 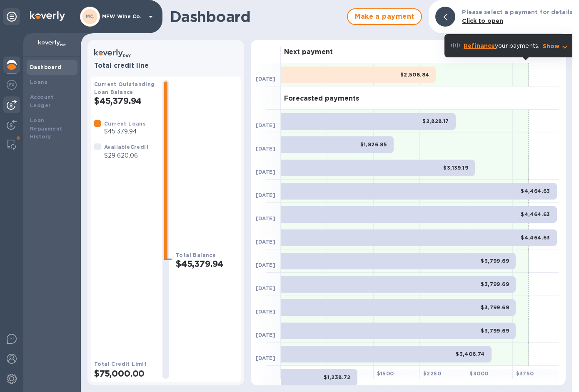 What do you see at coordinates (120, 364) in the screenshot?
I see `b: Total Credit Limit` at bounding box center [120, 364].